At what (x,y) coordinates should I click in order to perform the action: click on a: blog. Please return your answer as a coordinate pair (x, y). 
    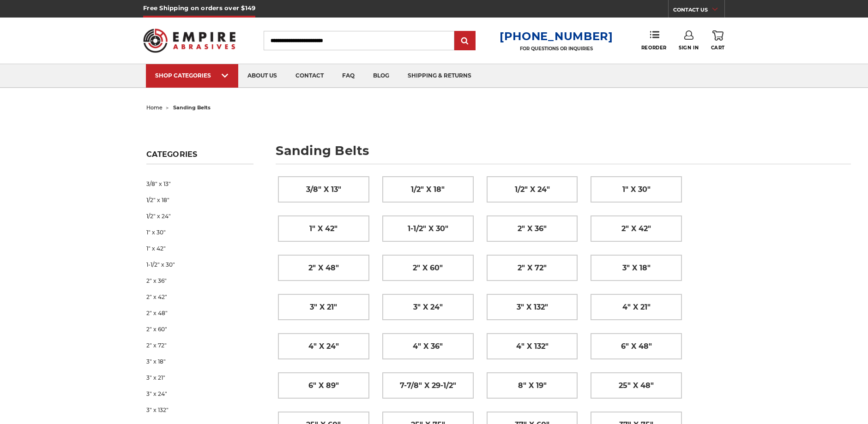
    Looking at the image, I should click on (381, 75).